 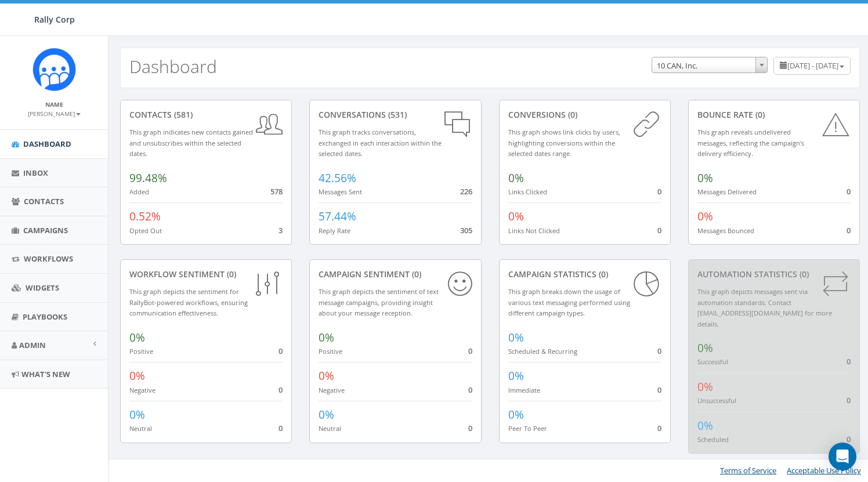 I want to click on span: Contacts, so click(x=44, y=201).